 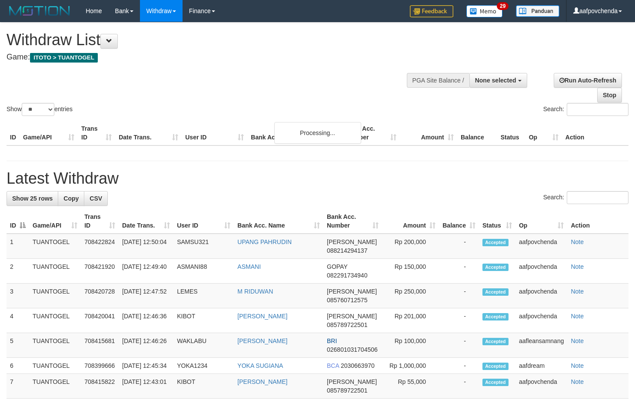 What do you see at coordinates (64, 58) in the screenshot?
I see `span: ITOTO > TUANTOGEL` at bounding box center [64, 58].